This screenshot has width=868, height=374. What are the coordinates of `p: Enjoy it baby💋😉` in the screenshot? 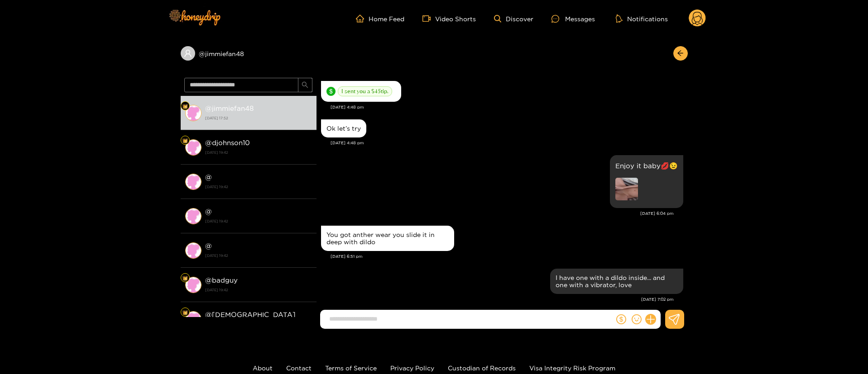 It's located at (646, 166).